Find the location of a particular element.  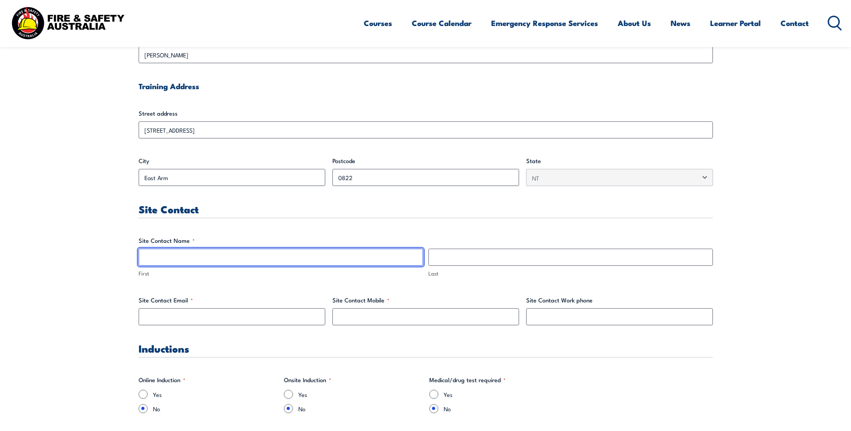

a: Contact is located at coordinates (794, 23).